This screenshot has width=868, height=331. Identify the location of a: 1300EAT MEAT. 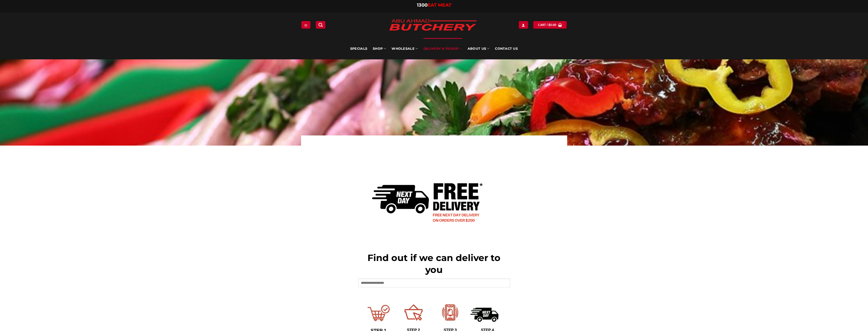
(434, 5).